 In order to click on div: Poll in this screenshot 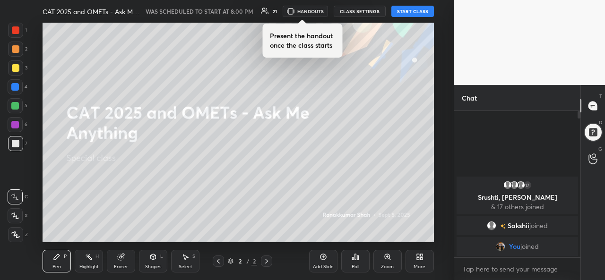, I will do `click(355, 267)`.